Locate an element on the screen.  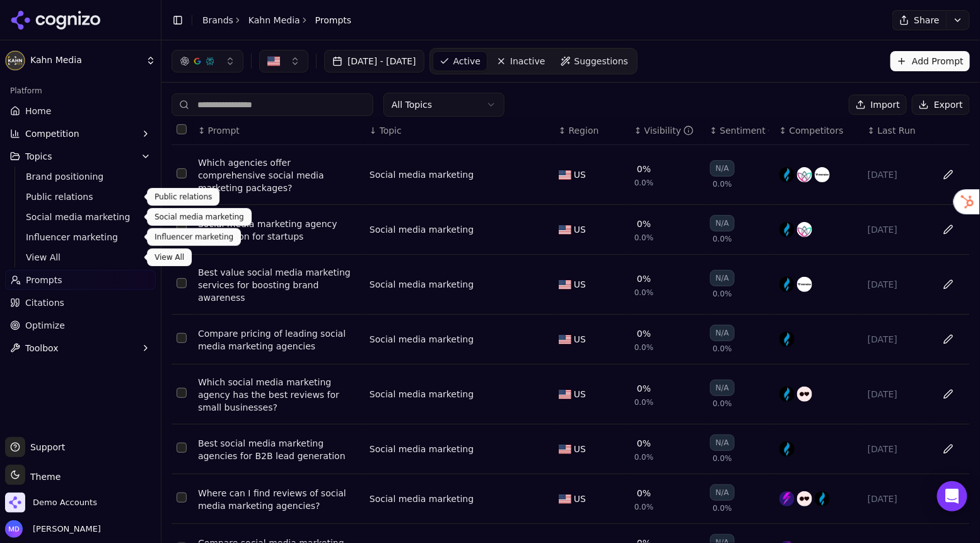
button: Select row 29 is located at coordinates (181, 393).